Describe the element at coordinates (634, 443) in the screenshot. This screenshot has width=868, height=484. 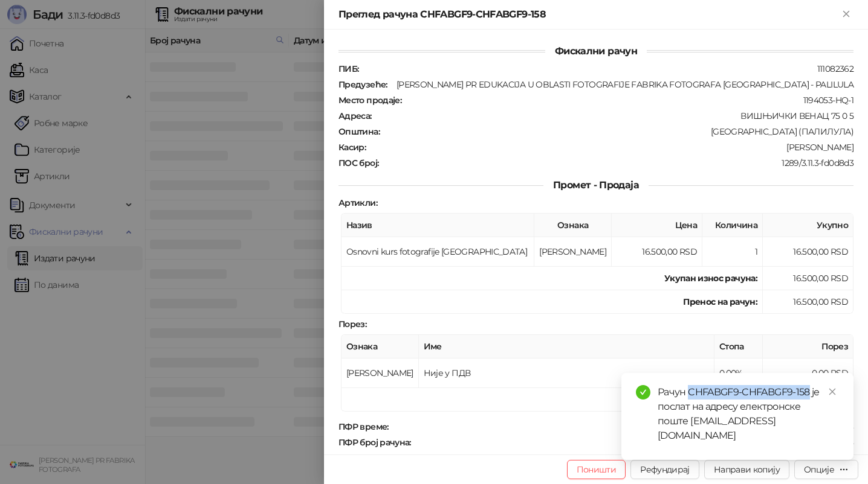
I see `div: CHFABGF9-CHFABGF9-158` at that location.